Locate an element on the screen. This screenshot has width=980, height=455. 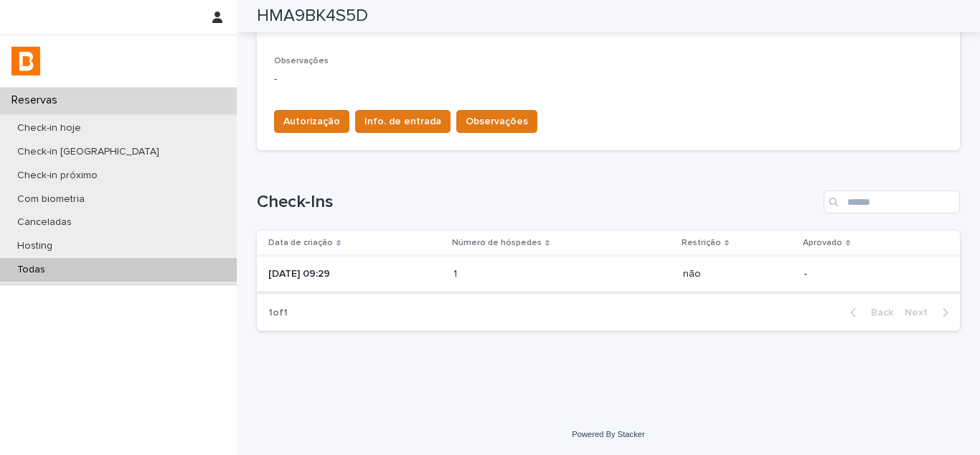
p: Todas is located at coordinates (31, 269).